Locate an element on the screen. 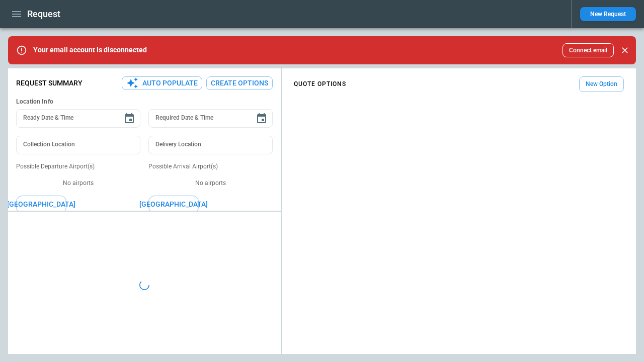  h6: Location Info is located at coordinates (144, 102).